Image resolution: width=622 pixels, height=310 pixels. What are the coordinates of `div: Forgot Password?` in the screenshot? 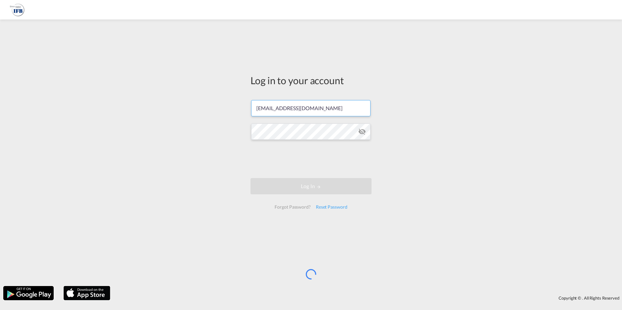 It's located at (293, 207).